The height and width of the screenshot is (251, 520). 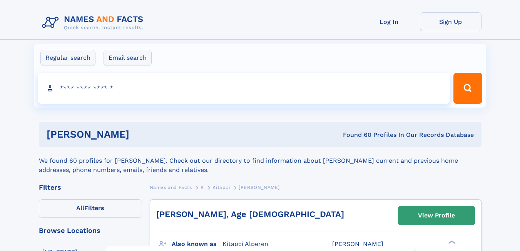 What do you see at coordinates (68, 58) in the screenshot?
I see `label: Regular search` at bounding box center [68, 58].